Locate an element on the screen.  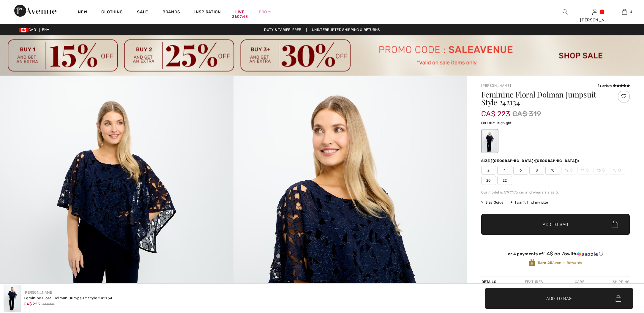
div: Our model is 5'9"/175 cm and wears a size 6. is located at coordinates (556, 192).